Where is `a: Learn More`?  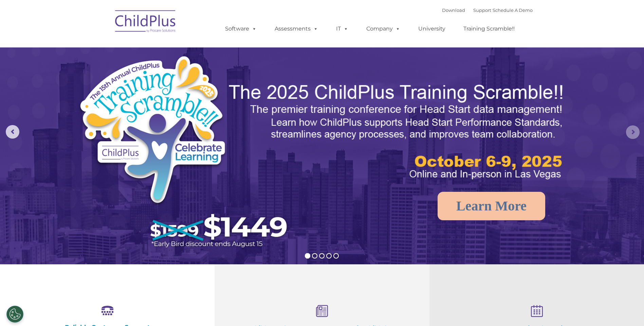 a: Learn More is located at coordinates (491, 206).